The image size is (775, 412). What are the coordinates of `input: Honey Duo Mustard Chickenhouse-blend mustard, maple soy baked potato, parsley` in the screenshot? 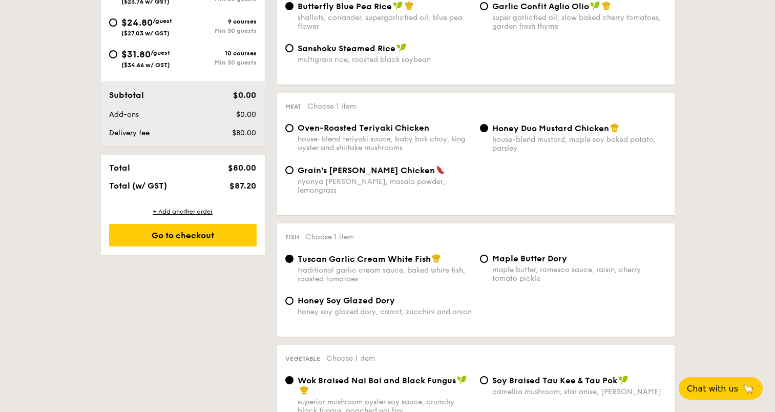 It's located at (484, 128).